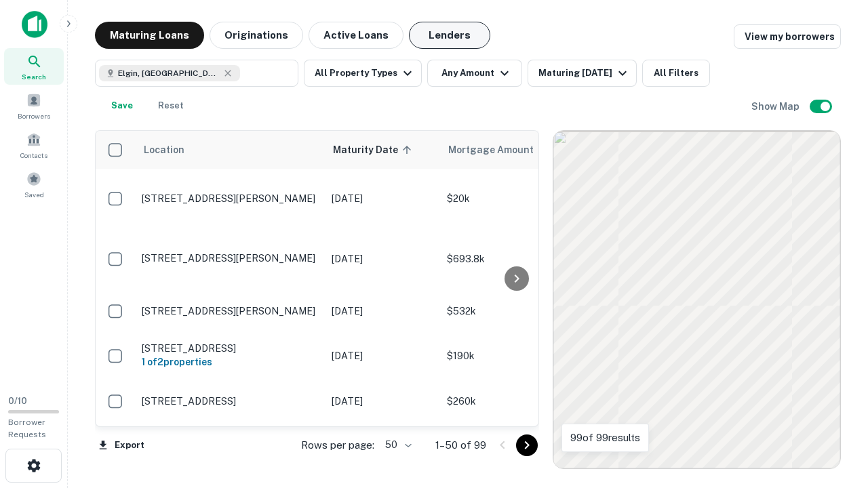  What do you see at coordinates (382, 150) in the screenshot?
I see `th: Maturity Date` at bounding box center [382, 150].